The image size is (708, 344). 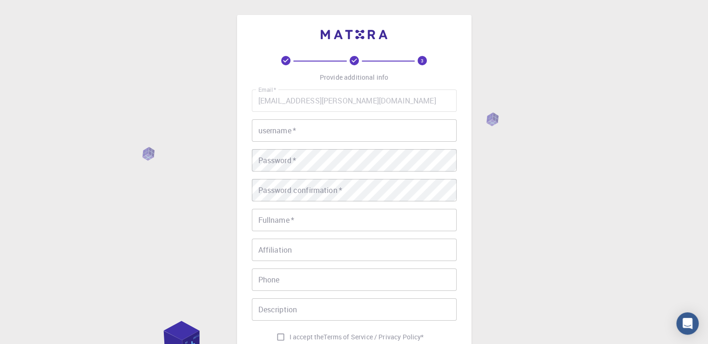 What do you see at coordinates (422, 61) in the screenshot?
I see `text: 3` at bounding box center [422, 61].